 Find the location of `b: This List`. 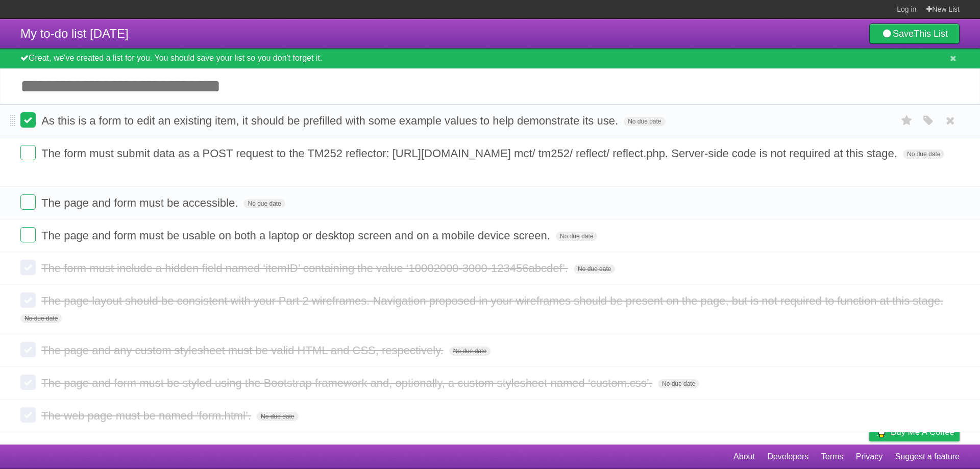

b: This List is located at coordinates (931, 34).